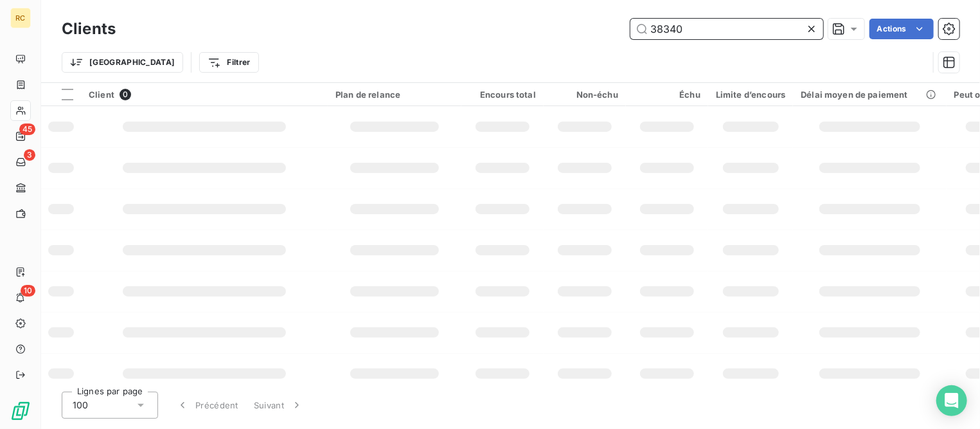 The image size is (980, 429). Describe the element at coordinates (27, 291) in the screenshot. I see `span: 10` at that location.